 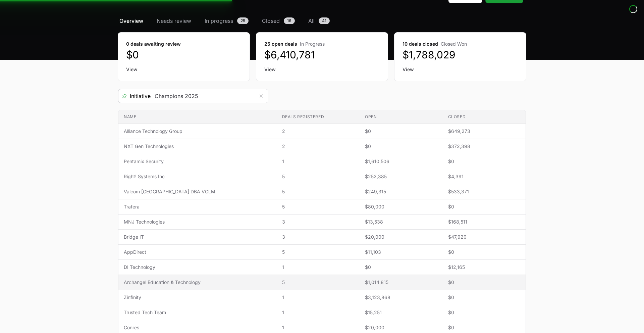 What do you see at coordinates (198, 176) in the screenshot?
I see `span: Right! Systems Inc` at bounding box center [198, 176].